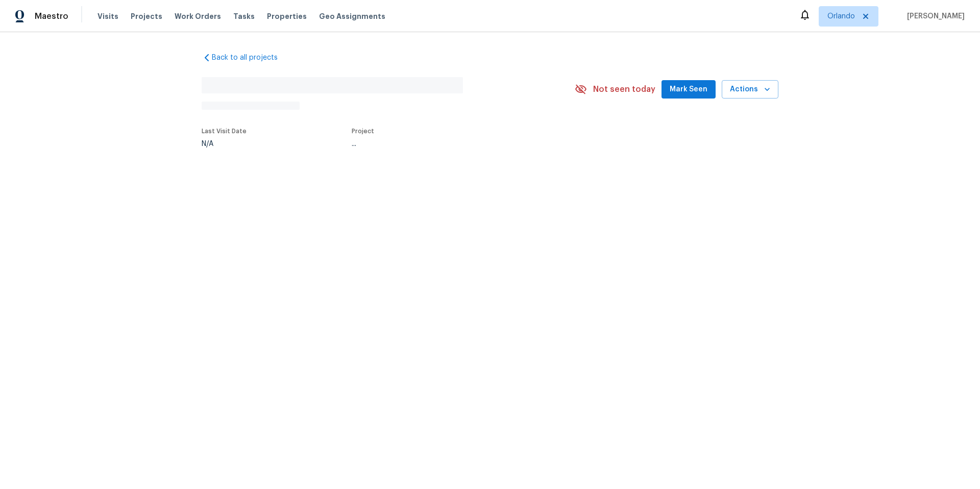 The width and height of the screenshot is (980, 489). I want to click on span: Project, so click(363, 131).